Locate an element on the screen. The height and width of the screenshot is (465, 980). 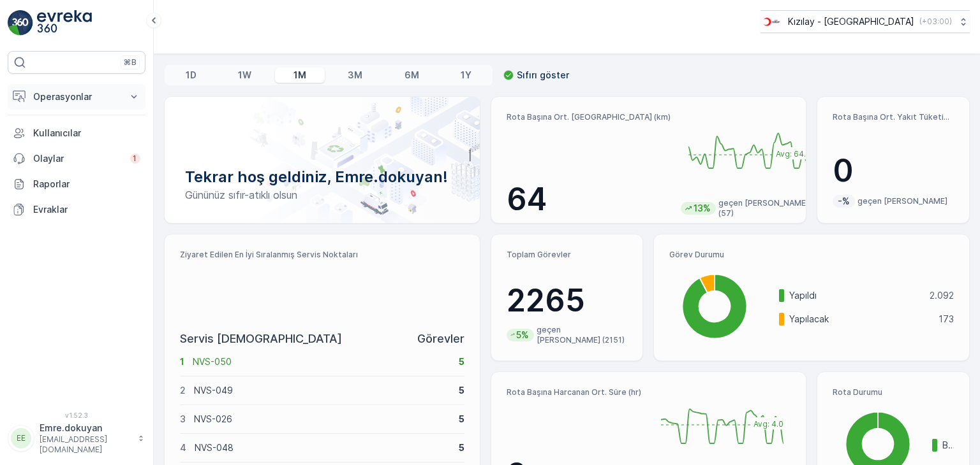
p: Evraklar is located at coordinates (87, 209).